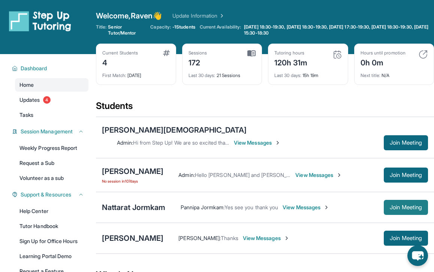 This screenshot has width=434, height=272. Describe the element at coordinates (27, 85) in the screenshot. I see `span: Home` at that location.